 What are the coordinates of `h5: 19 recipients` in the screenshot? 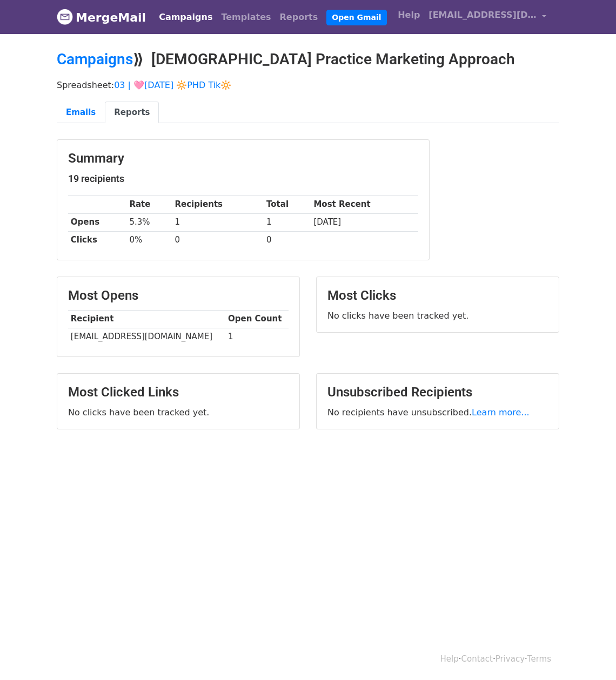 It's located at (243, 179).